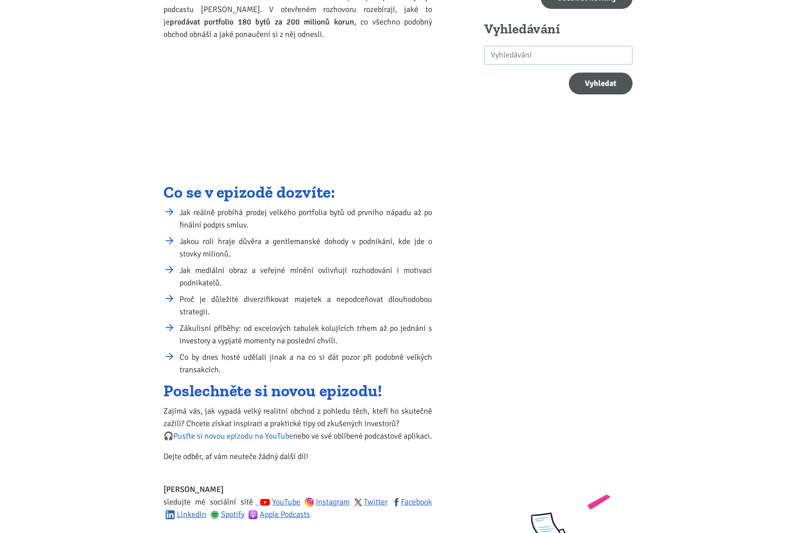 The width and height of the screenshot is (796, 533). Describe the element at coordinates (397, 503) in the screenshot. I see `img: fb.svg` at that location.